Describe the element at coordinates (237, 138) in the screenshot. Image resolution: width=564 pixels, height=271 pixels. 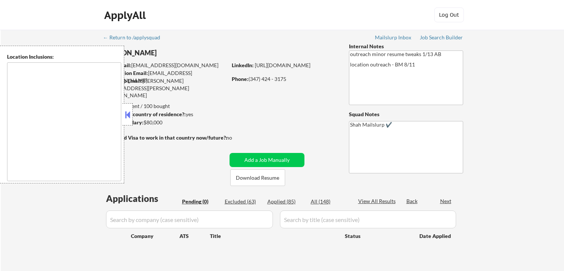
I see `div: no` at that location.